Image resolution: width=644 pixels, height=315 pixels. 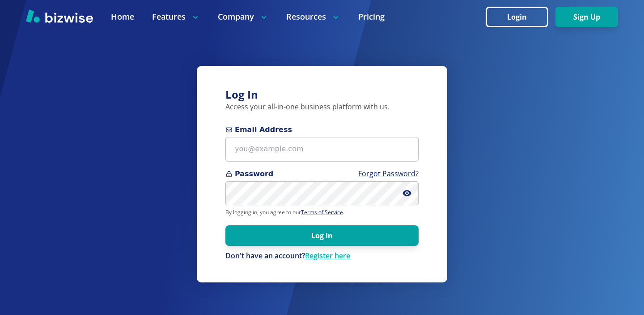 I want to click on p: By logging in, you agree to our ., so click(x=322, y=212).